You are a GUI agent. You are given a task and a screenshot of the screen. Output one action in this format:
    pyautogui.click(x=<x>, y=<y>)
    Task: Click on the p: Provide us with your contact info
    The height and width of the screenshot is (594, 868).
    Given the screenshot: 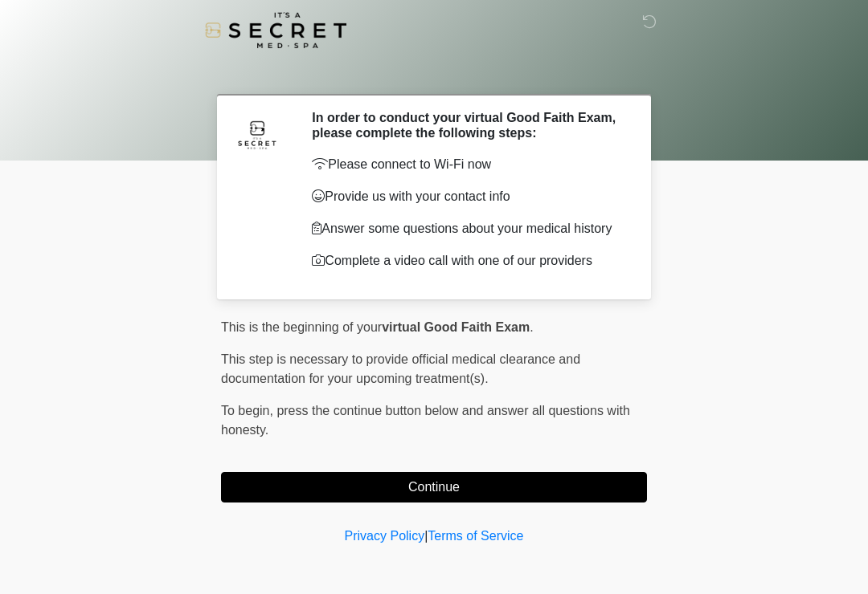 What is the action you would take?
    pyautogui.click(x=467, y=197)
    